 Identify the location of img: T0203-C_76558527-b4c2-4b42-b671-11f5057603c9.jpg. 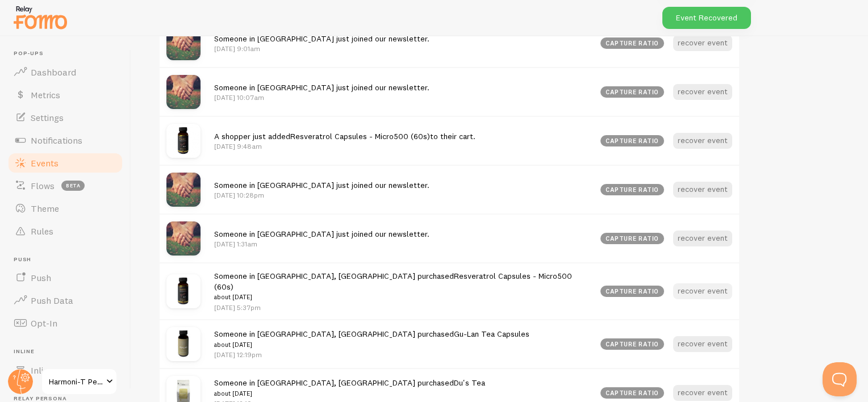
(183, 141).